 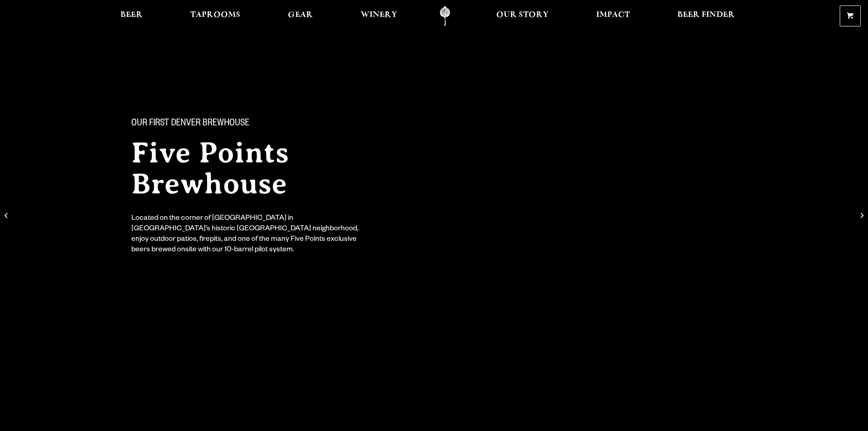 What do you see at coordinates (131, 15) in the screenshot?
I see `span: Beer` at bounding box center [131, 15].